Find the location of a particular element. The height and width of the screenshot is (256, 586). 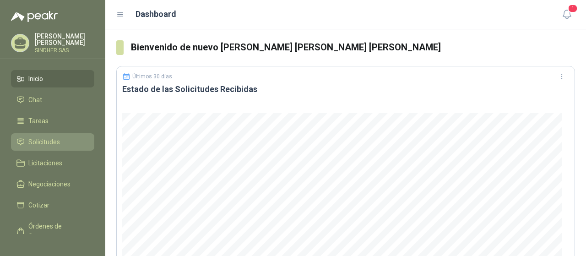

h1: Dashboard is located at coordinates (156, 14).